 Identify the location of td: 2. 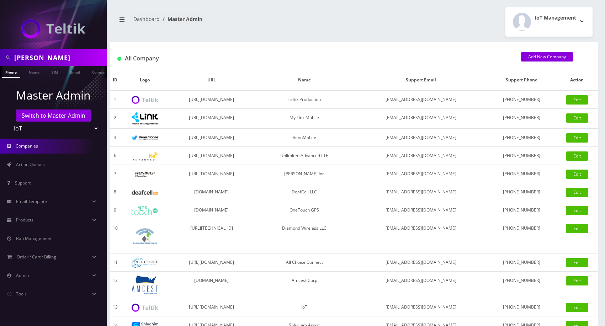
(115, 119).